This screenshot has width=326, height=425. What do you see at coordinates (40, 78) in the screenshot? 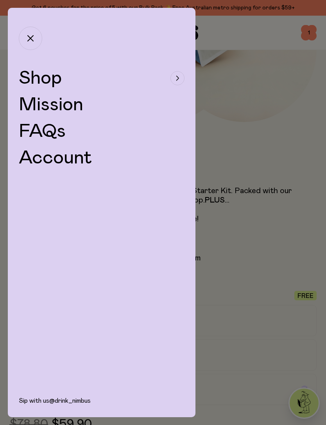
I see `span: Shop` at bounding box center [40, 78].